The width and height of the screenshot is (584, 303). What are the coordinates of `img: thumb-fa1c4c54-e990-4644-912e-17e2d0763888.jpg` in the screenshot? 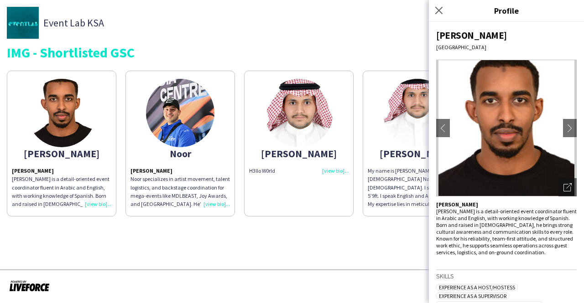 It's located at (180, 113).